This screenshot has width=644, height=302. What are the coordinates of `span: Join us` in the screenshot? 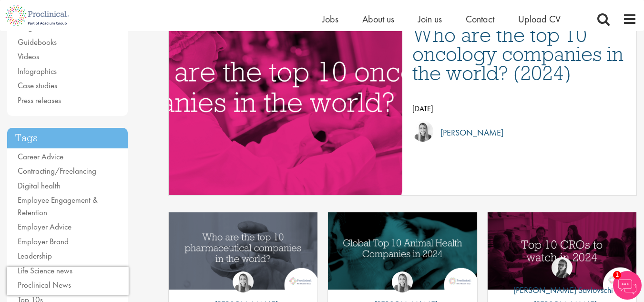 It's located at (430, 19).